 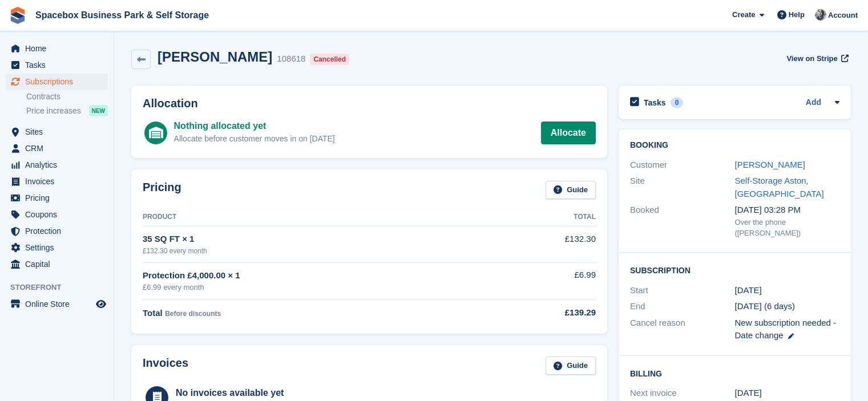 I want to click on time: 2025-09-30 00:00:00 UTC, so click(x=748, y=290).